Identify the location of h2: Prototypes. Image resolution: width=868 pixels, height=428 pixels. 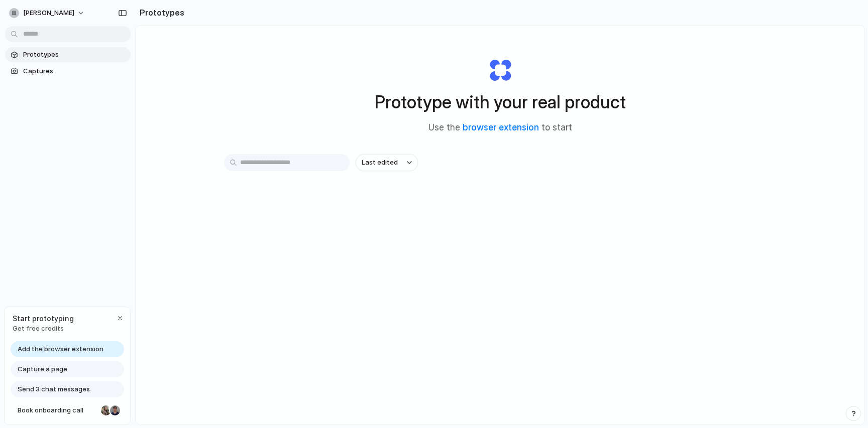
(160, 13).